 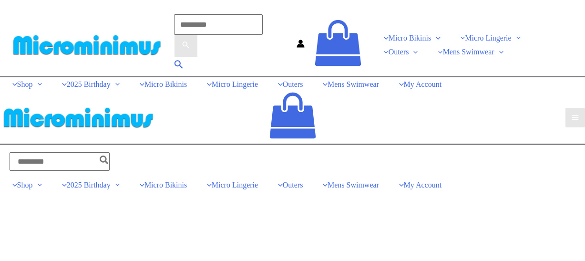 I want to click on img: MM SHOP LOGO FLAT, so click(x=87, y=45).